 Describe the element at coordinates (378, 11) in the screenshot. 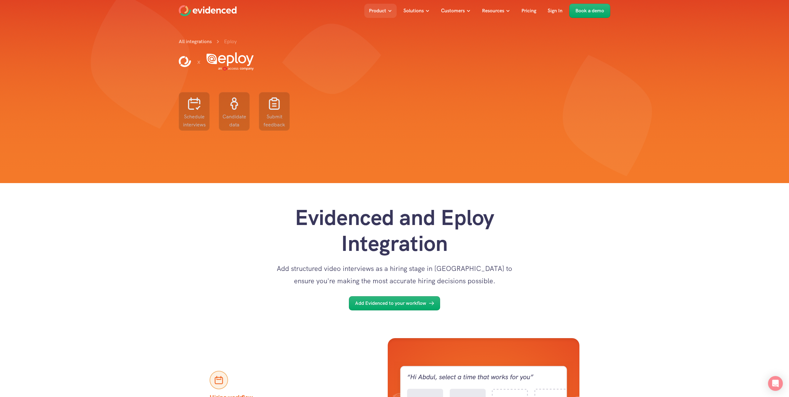

I see `p: Product` at that location.